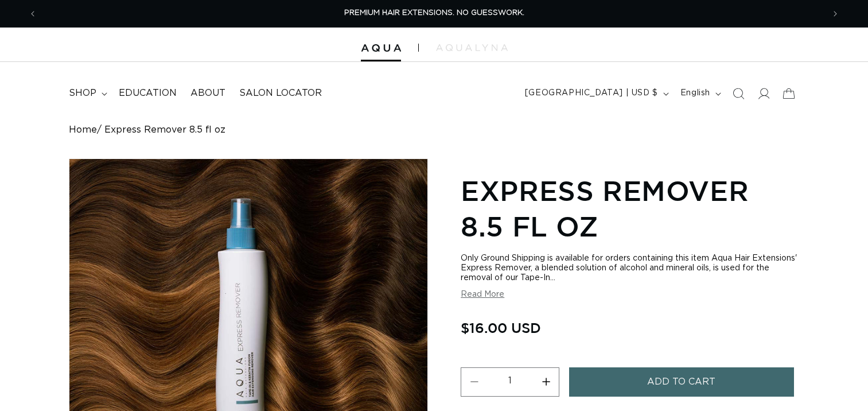  I want to click on span: English, so click(695, 93).